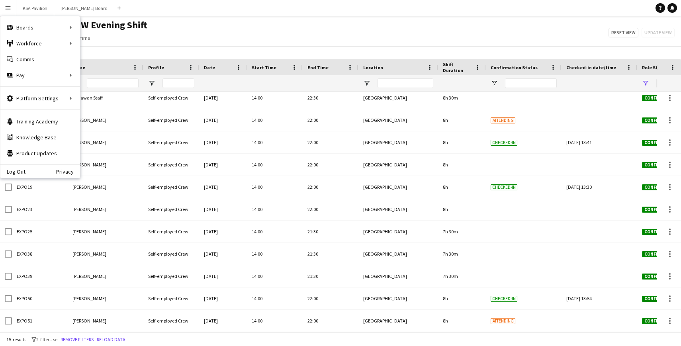 This screenshot has height=346, width=681. I want to click on a: Log Out, so click(13, 172).